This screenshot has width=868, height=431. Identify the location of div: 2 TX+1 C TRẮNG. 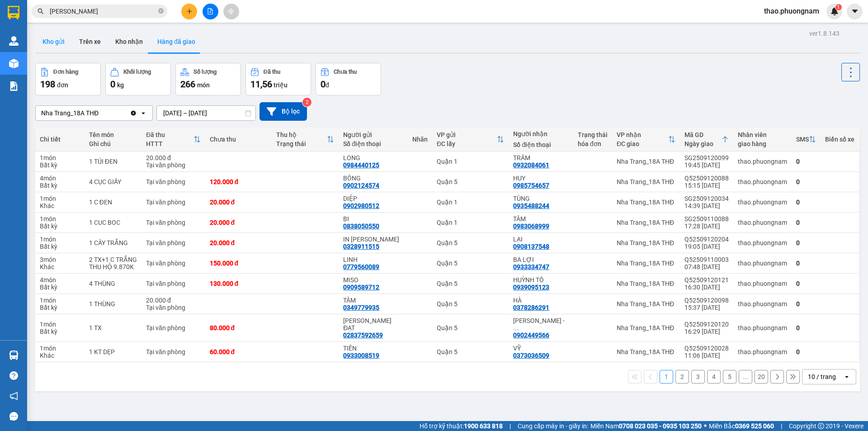
(113, 260).